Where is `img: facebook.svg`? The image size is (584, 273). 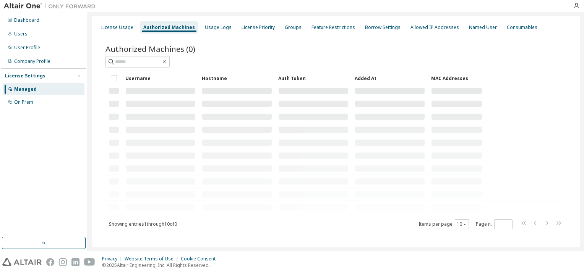
img: facebook.svg is located at coordinates (50, 262).